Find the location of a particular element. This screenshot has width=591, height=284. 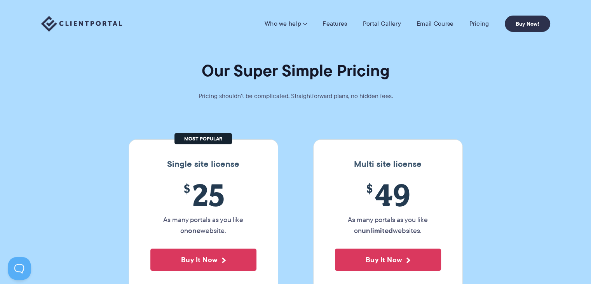

h3: Multi site license is located at coordinates (388, 164).